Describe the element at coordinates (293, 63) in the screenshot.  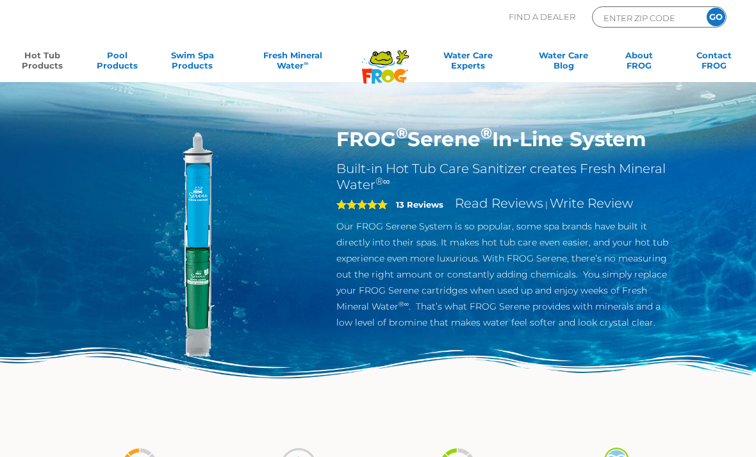
I see `a: Fresh MineralWater∞` at that location.